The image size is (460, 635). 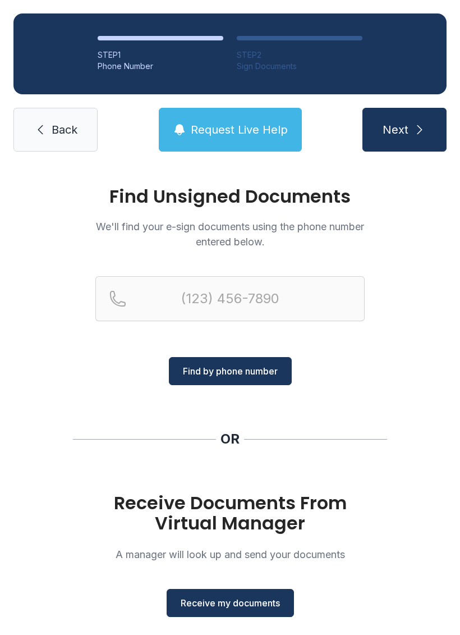 I want to click on span: Find by phone number, so click(x=230, y=371).